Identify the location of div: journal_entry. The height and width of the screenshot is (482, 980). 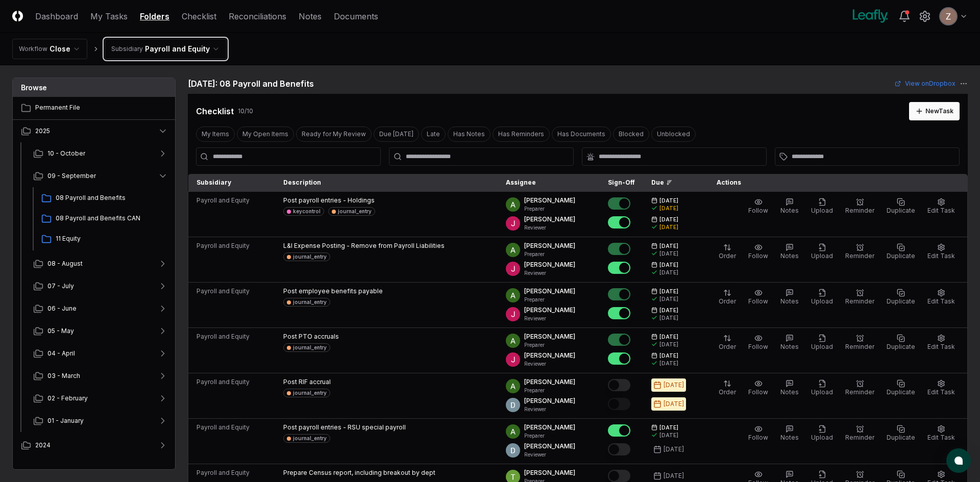
(310, 257).